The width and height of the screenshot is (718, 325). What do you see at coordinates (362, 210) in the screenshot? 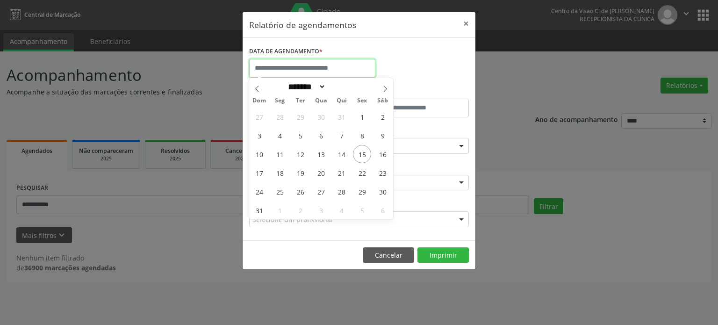
I see `span: Setembro 5, 2025` at bounding box center [362, 210].